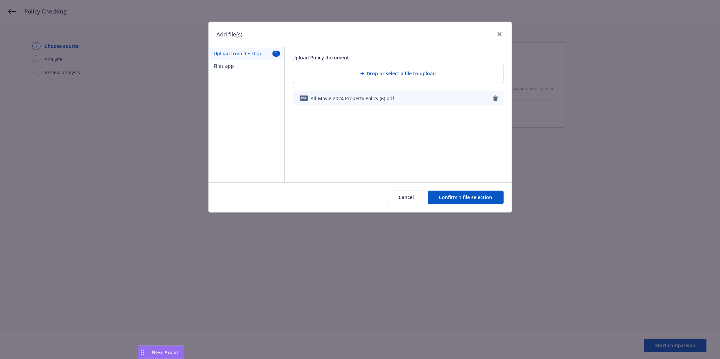 The width and height of the screenshot is (720, 359). What do you see at coordinates (398, 57) in the screenshot?
I see `div: Upload Policy document` at bounding box center [398, 57].